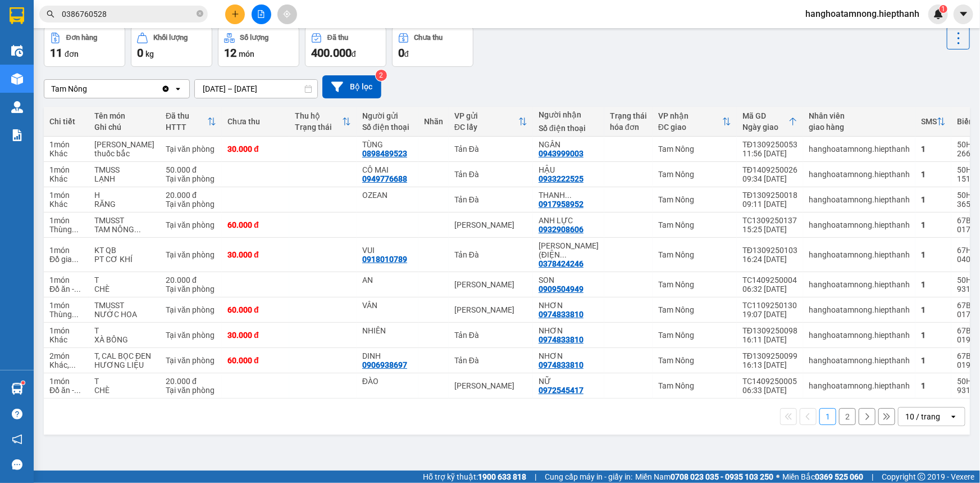 This screenshot has height=483, width=980. I want to click on span: món, so click(247, 54).